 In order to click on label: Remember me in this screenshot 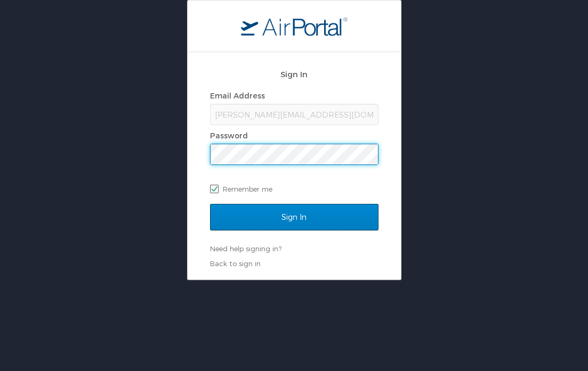, I will do `click(294, 189)`.